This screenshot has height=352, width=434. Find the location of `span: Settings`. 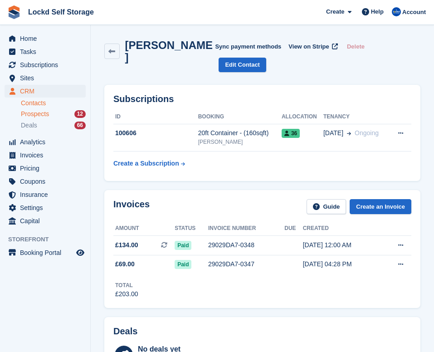

span: Settings is located at coordinates (47, 208).